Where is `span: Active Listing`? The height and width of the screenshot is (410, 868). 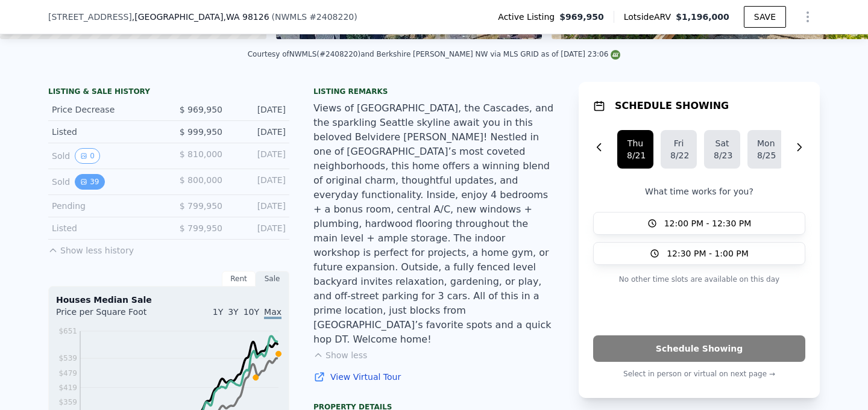
span: Active Listing is located at coordinates (529, 17).